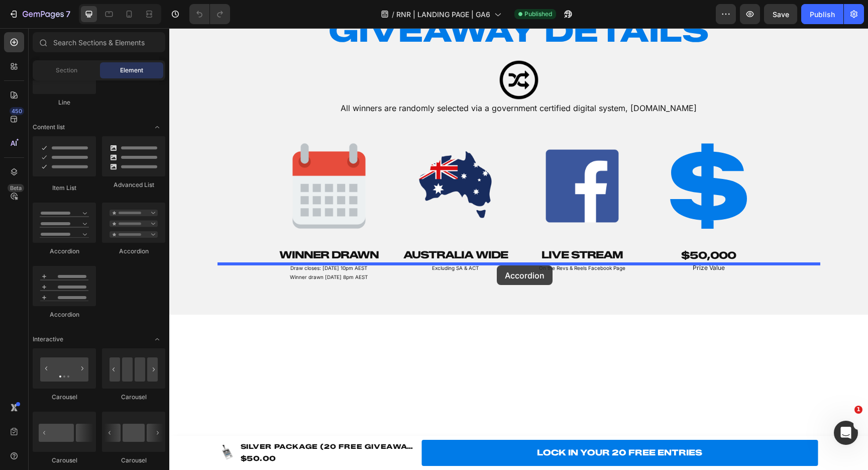 Image resolution: width=868 pixels, height=470 pixels. Describe the element at coordinates (67, 71) in the screenshot. I see `span: Section` at that location.